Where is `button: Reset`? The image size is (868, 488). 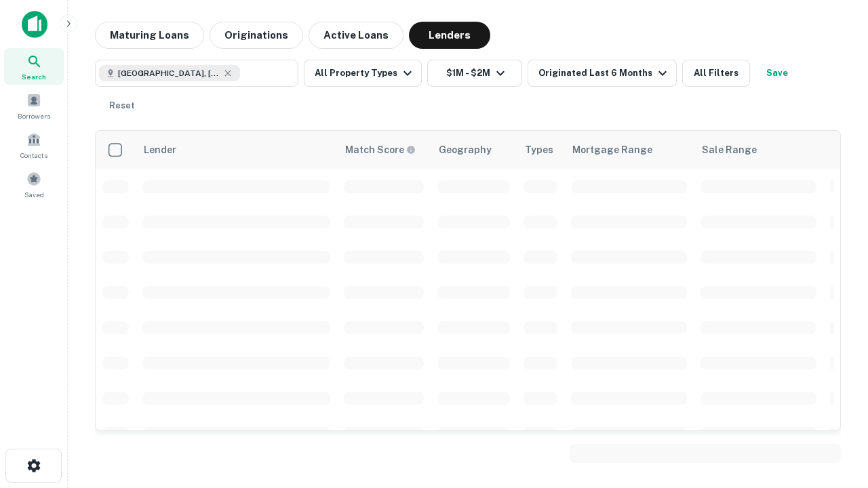 button: Reset is located at coordinates (122, 106).